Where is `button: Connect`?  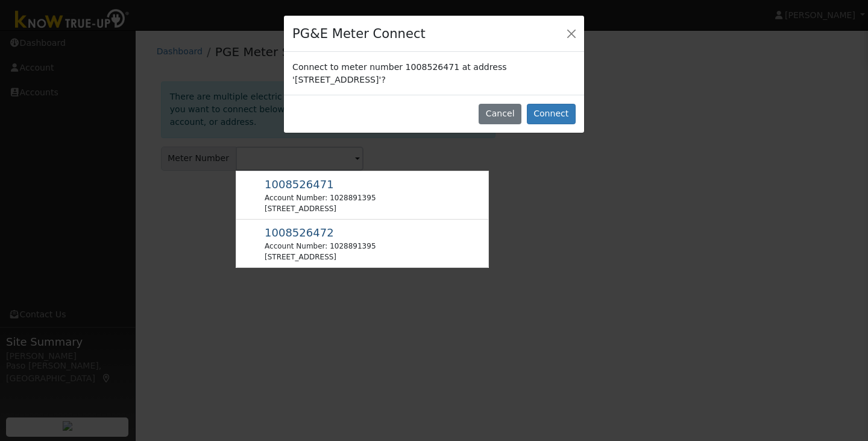
button: Connect is located at coordinates (551, 114).